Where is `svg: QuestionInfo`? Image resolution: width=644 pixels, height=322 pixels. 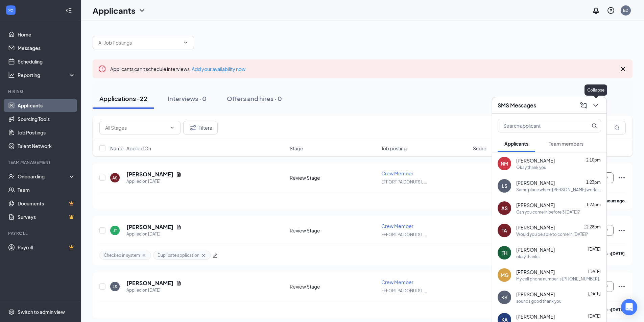
svg: QuestionInfo is located at coordinates (611, 10).